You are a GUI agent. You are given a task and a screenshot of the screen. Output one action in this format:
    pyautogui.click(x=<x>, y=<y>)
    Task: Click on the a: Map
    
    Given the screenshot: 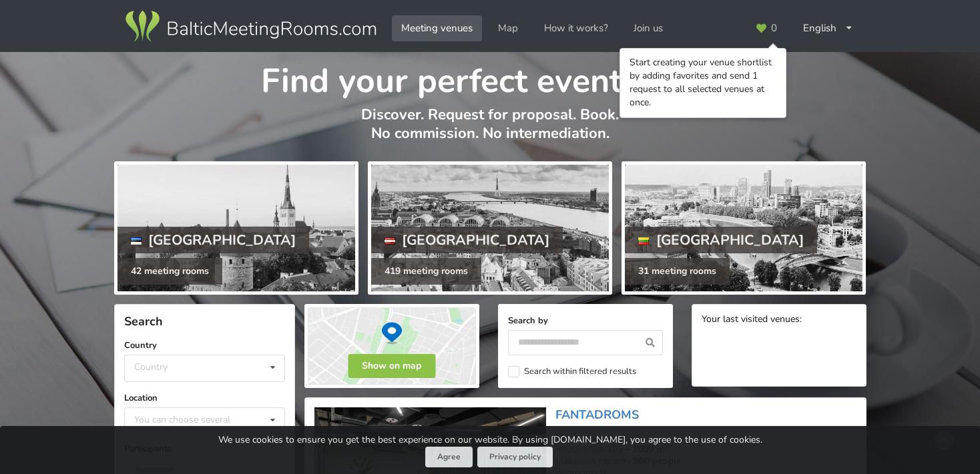 What is the action you would take?
    pyautogui.click(x=507, y=28)
    